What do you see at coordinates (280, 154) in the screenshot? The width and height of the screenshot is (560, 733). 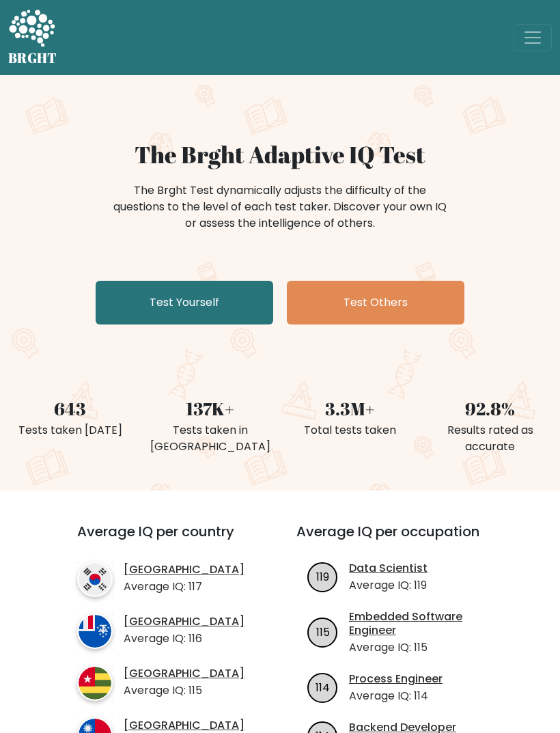 I see `h1: The Brght Adaptive IQ Test` at bounding box center [280, 154].